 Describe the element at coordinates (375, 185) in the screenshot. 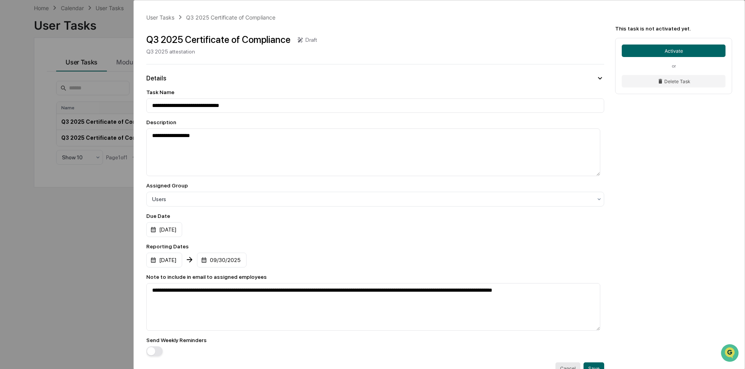

I see `div: Assigned Group` at that location.